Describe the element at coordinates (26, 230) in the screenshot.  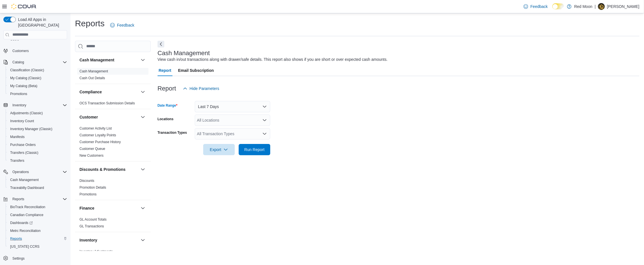
I see `a: Metrc Reconciliation` at that location.